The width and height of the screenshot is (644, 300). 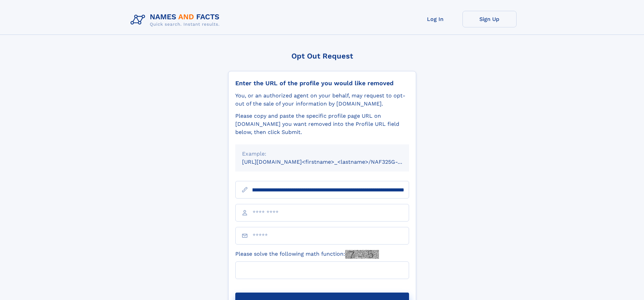 I want to click on div: Opt Out Request, so click(x=322, y=56).